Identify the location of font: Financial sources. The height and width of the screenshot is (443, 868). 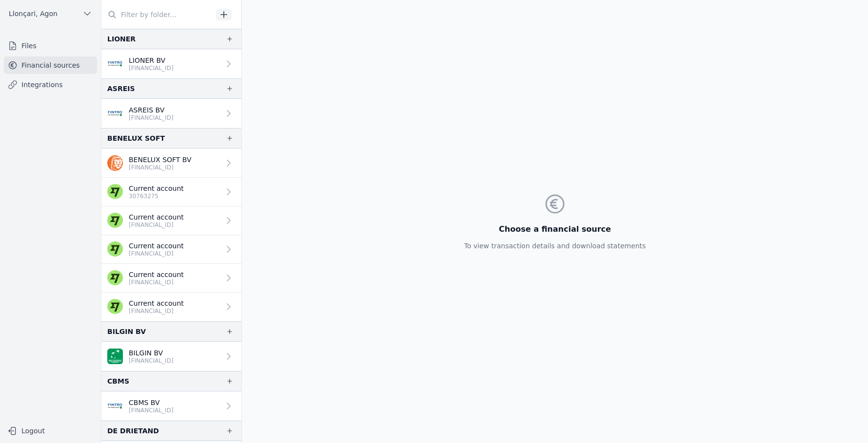
(50, 65).